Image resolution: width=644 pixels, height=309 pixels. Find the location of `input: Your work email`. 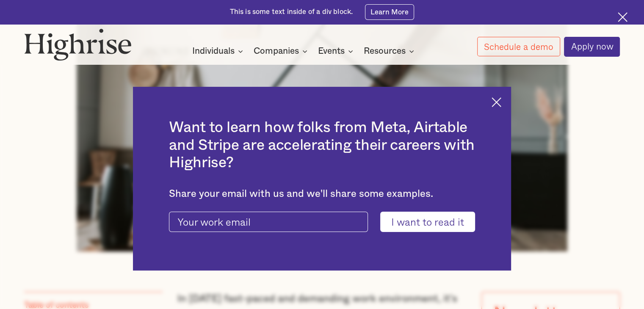

input: Your work email is located at coordinates (268, 222).